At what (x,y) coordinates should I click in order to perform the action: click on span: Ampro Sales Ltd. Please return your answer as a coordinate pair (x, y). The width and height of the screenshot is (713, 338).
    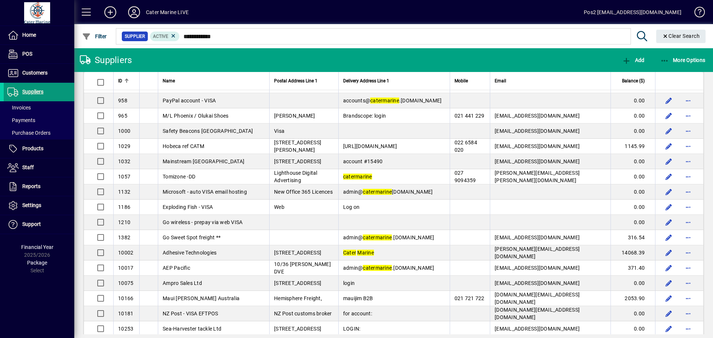
    Looking at the image, I should click on (182, 283).